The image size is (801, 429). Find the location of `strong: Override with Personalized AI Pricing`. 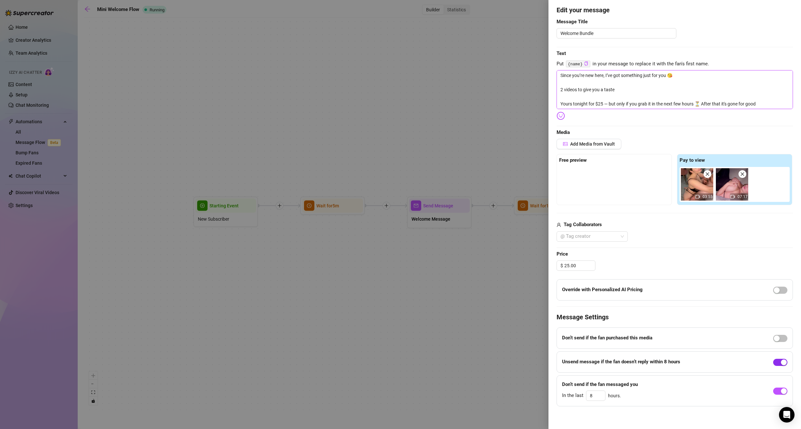

strong: Override with Personalized AI Pricing is located at coordinates (602, 290).